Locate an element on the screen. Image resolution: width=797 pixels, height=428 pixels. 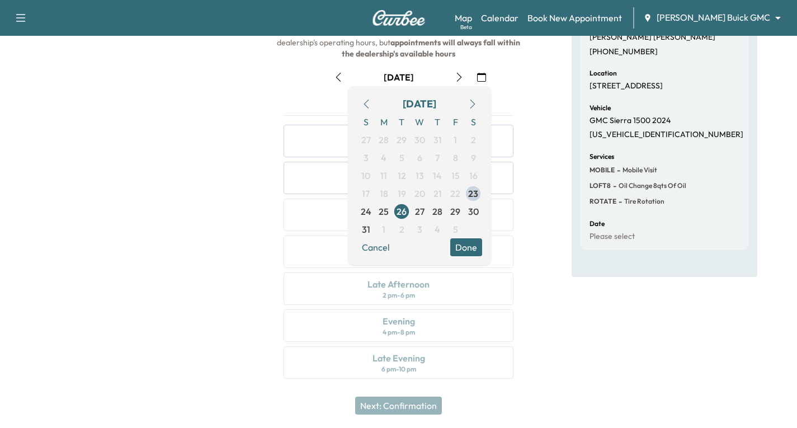
span: 25 is located at coordinates (383, 211).